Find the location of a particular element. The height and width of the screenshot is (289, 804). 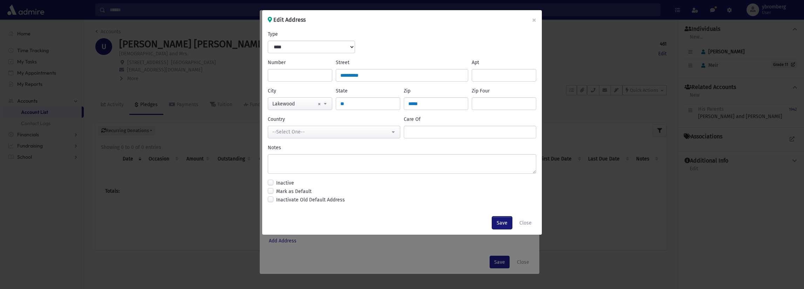

label: Zip Four is located at coordinates (480, 91).